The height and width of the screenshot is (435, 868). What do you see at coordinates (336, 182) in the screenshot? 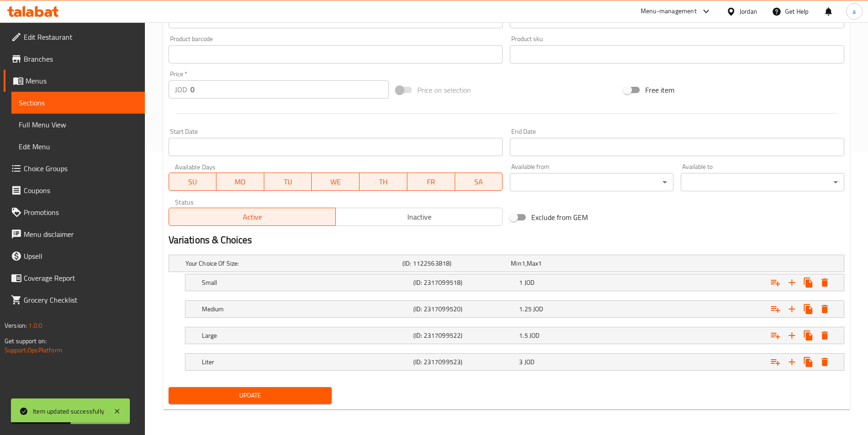
I see `span: WE` at bounding box center [336, 182].